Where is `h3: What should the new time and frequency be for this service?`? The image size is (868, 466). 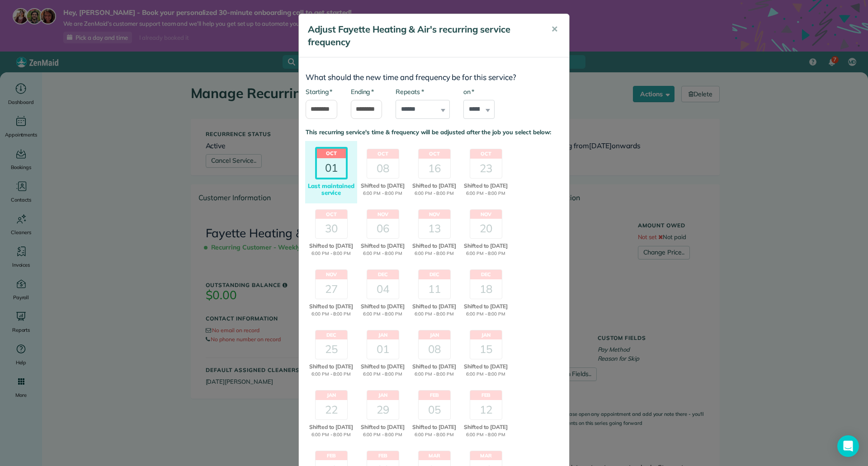
h3: What should the new time and frequency be for this service? is located at coordinates (434, 77).